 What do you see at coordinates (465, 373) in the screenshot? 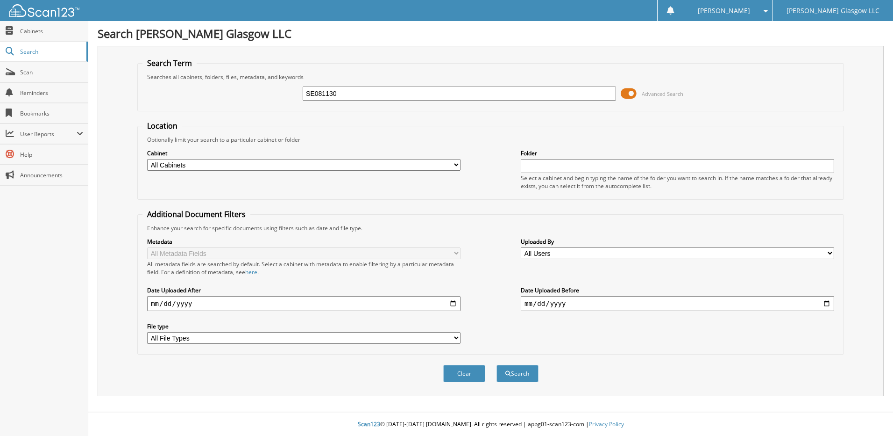
I see `button: Clear` at bounding box center [465, 373].